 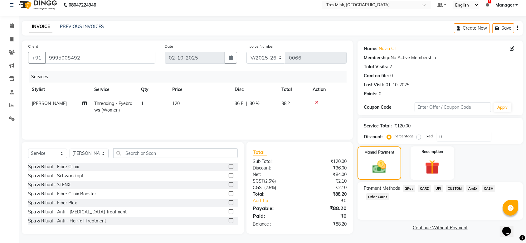 I want to click on span: Other Cards, so click(x=378, y=197).